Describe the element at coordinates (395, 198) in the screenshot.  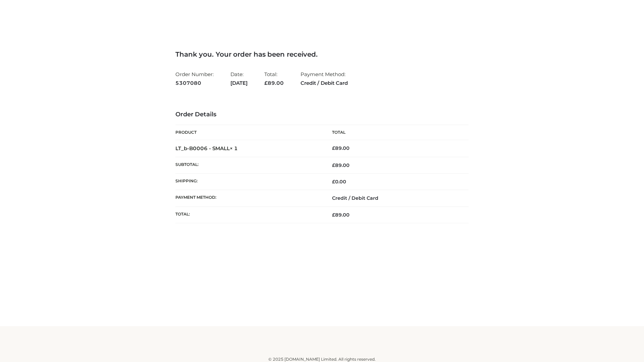
I see `td: Credit / Debit Card` at that location.